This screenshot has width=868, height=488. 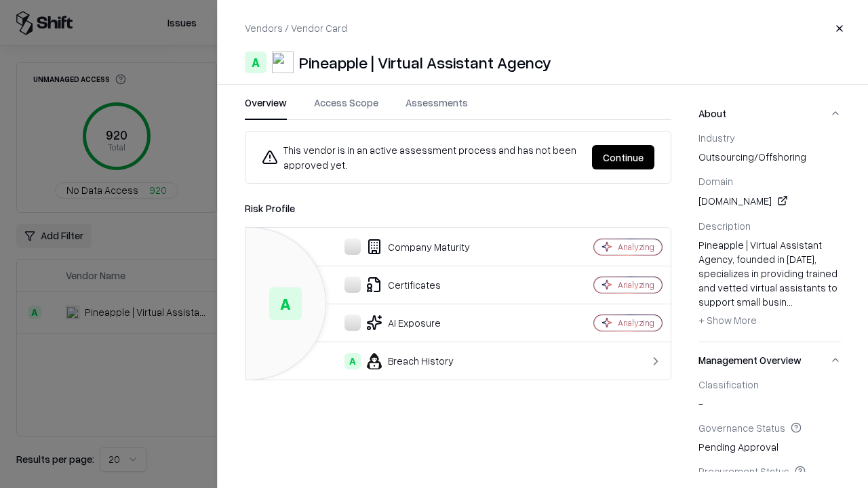 I want to click on div: Classification, so click(x=769, y=385).